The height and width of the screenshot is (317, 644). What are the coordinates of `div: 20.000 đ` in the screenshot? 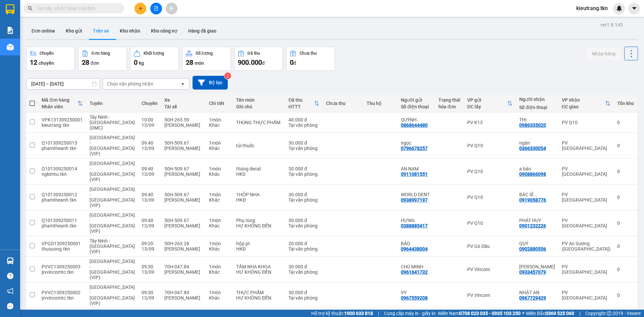 It's located at (304, 244).